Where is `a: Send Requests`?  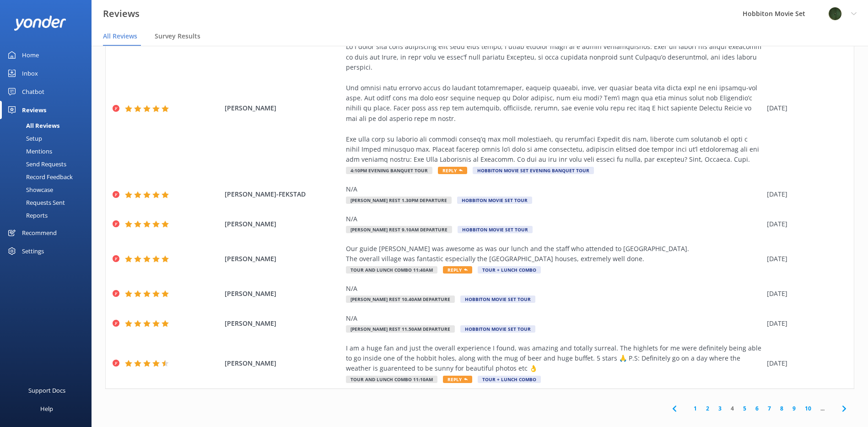 a: Send Requests is located at coordinates (48, 164).